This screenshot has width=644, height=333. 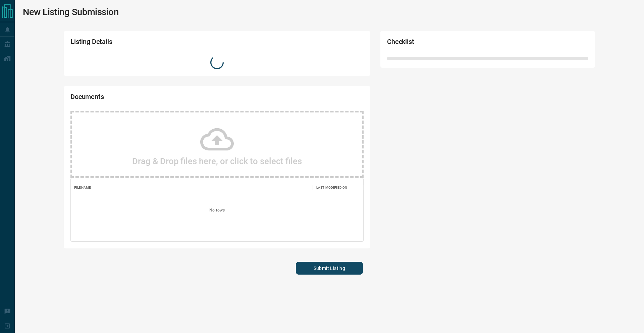 I want to click on h2: Documents, so click(x=158, y=98).